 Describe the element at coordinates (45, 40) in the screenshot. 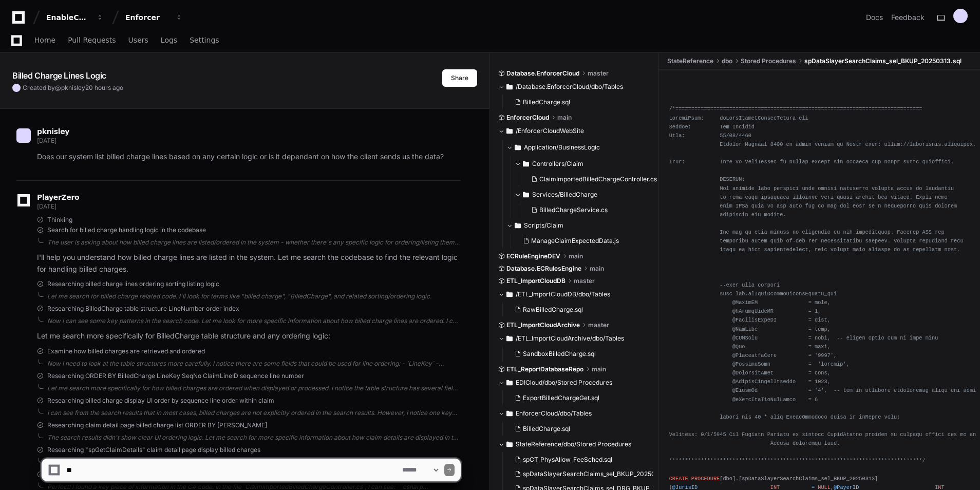

I see `span: Home` at that location.